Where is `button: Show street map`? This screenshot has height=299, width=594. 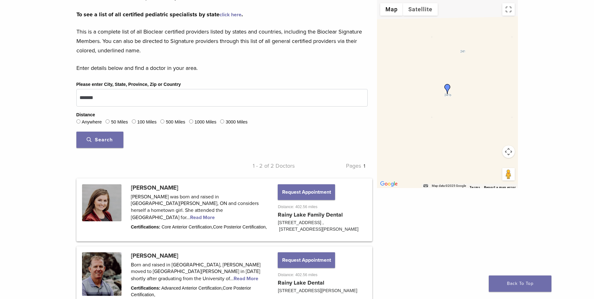
button: Show street map is located at coordinates (391, 9).